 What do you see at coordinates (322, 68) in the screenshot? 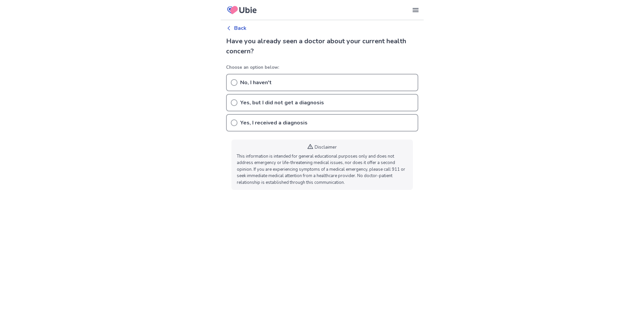
I see `p: Choose an option below:` at bounding box center [322, 68].